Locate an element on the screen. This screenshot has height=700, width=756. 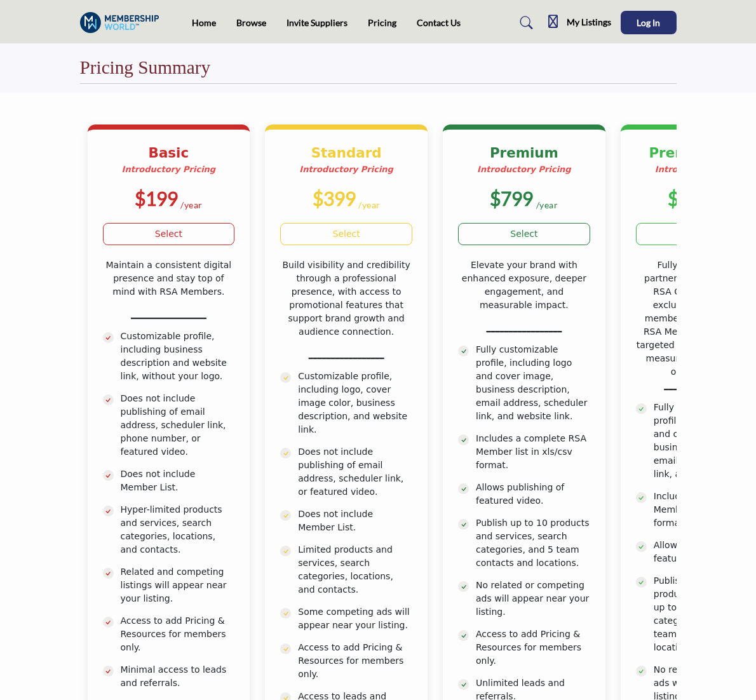
p: No related or competing ads will appear near your listing. is located at coordinates (532, 598).